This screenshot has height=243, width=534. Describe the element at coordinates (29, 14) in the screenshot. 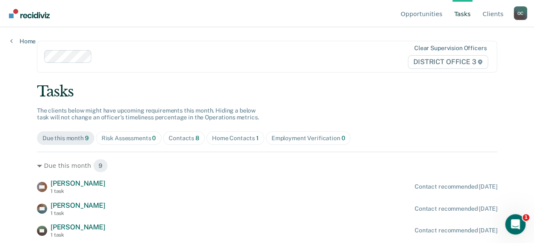

I see `img: Recidiviz` at that location.